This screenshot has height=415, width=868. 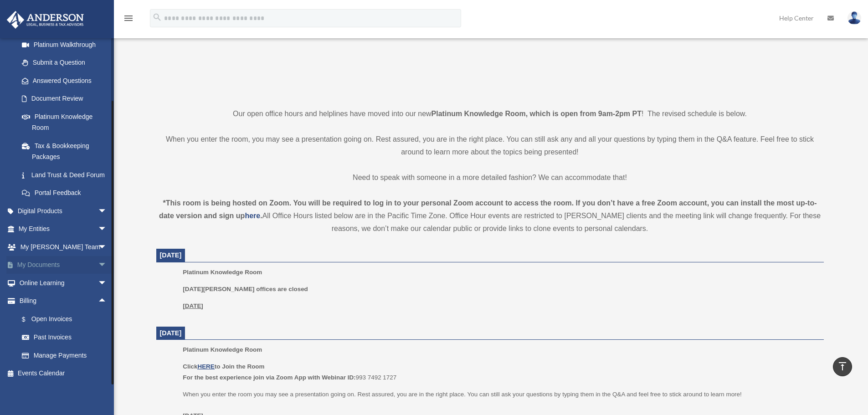 What do you see at coordinates (842, 366) in the screenshot?
I see `i: vertical_align_top` at bounding box center [842, 366].